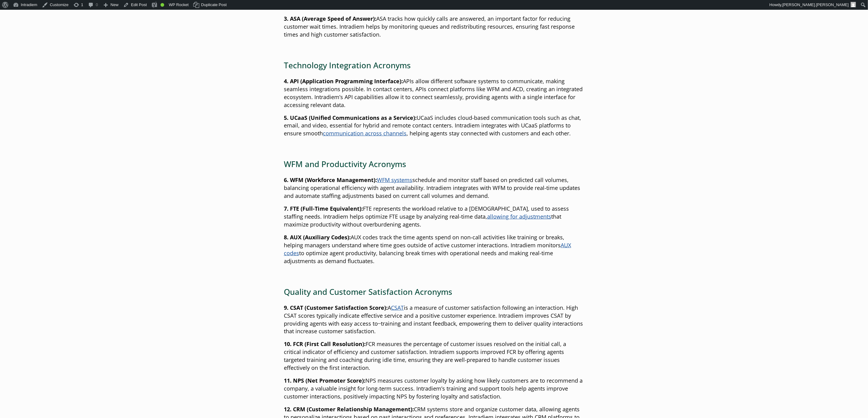 The height and width of the screenshot is (418, 868). Describe the element at coordinates (349, 409) in the screenshot. I see `strong: 12. CRM (Customer Relationship Management):` at that location.